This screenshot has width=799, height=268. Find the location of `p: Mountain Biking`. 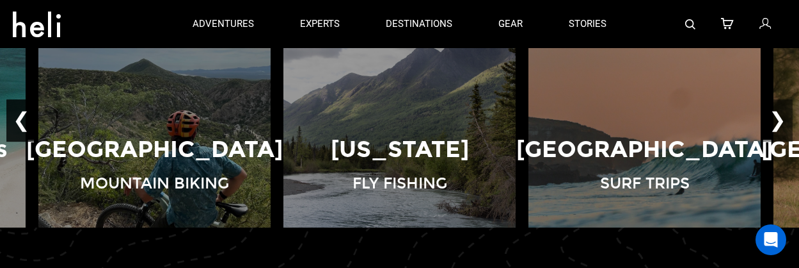

p: Mountain Biking is located at coordinates (154, 183).